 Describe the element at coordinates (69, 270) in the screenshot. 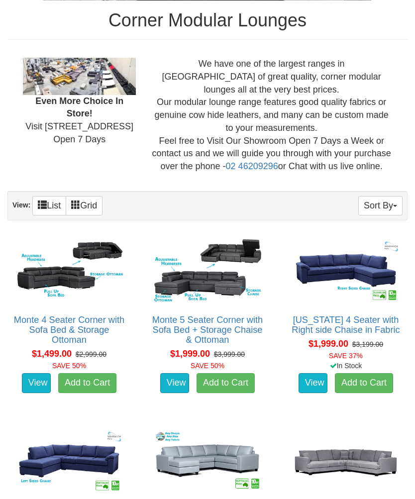

I see `img: Monte 4 Seater Corner with Sofa Bed & Storage Ottoman` at that location.